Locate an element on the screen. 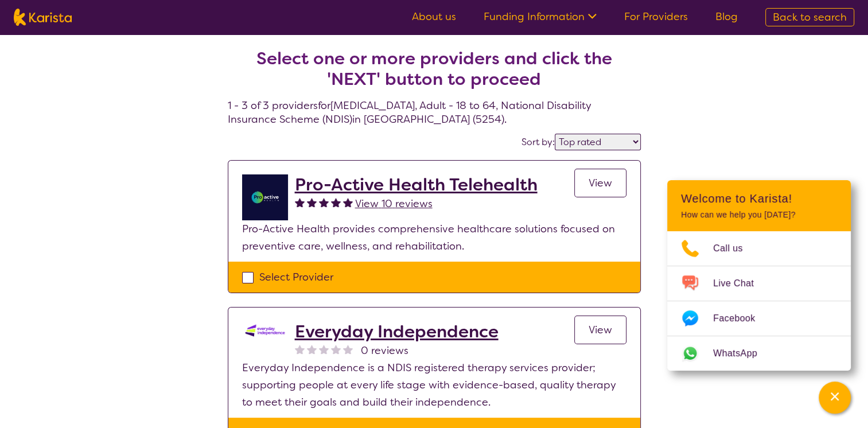 The width and height of the screenshot is (868, 428). button: Channel Menu is located at coordinates (834, 397).